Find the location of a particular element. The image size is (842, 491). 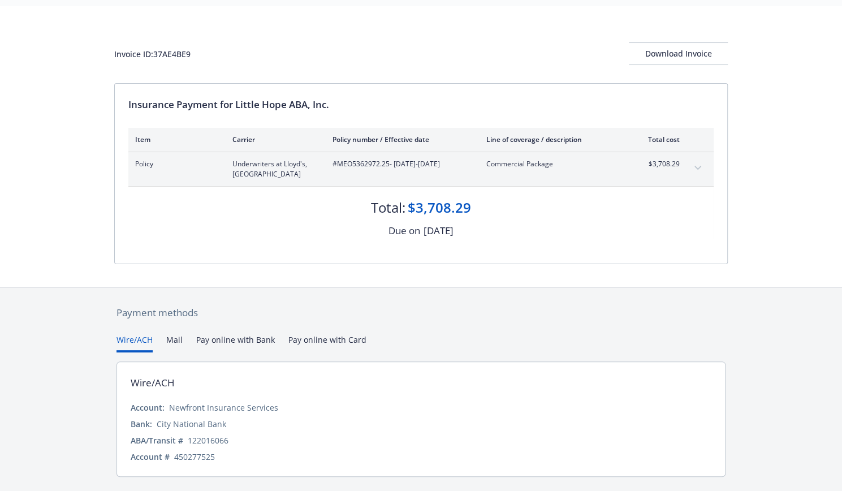

button: Pay online with Bank is located at coordinates (235, 343).